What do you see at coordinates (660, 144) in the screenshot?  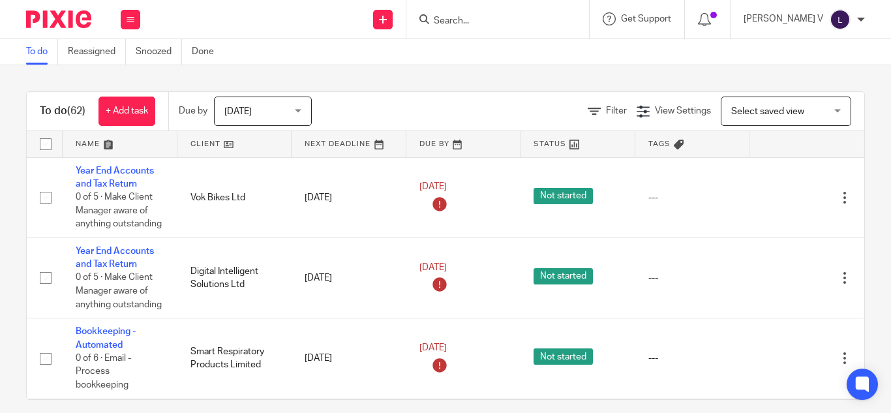 I see `span: Tags` at bounding box center [660, 144].